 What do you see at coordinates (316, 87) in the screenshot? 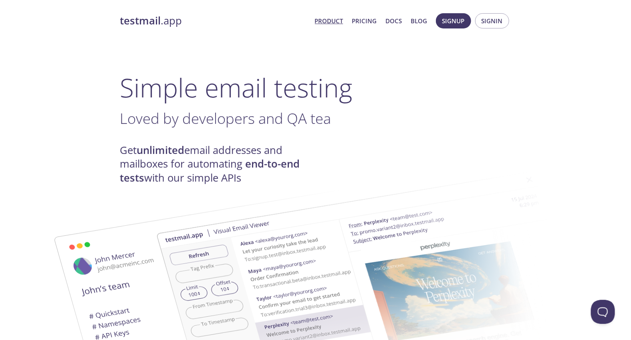
I see `h1: Simple email testing` at bounding box center [316, 87].